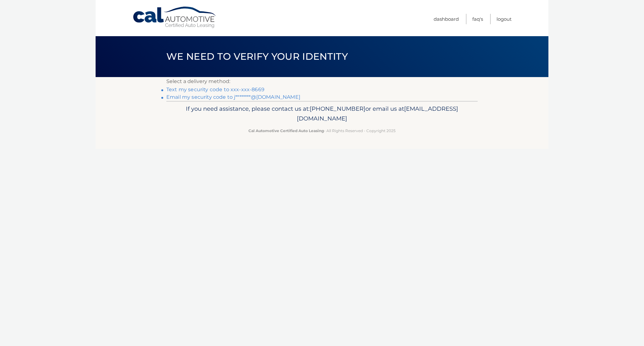  What do you see at coordinates (286, 131) in the screenshot?
I see `strong: Cal Automotive Certified Auto Leasing` at bounding box center [286, 131].